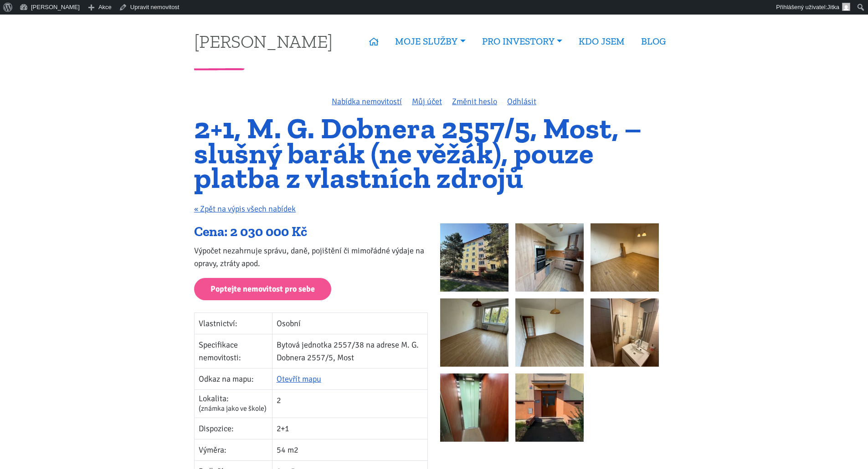 The width and height of the screenshot is (868, 469). I want to click on a: KDO JSEM, so click(601, 42).